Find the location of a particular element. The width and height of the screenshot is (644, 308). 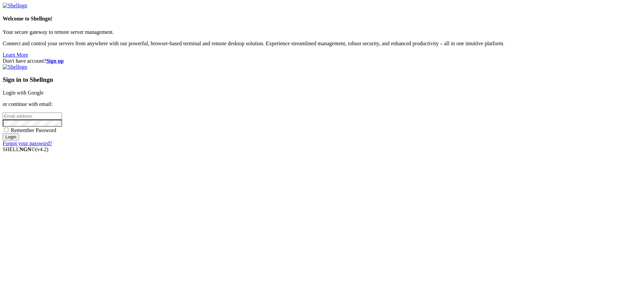

span: 4.2.0 is located at coordinates (42, 149).